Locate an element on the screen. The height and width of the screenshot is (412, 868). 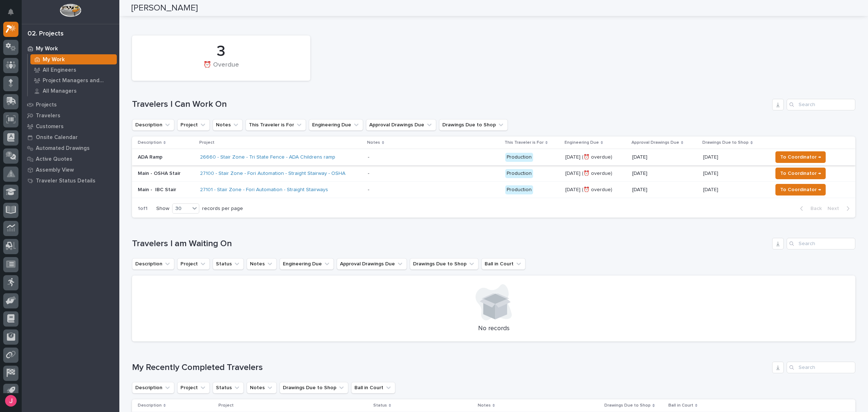
div: ⏰ Overdue is located at coordinates (221, 69).